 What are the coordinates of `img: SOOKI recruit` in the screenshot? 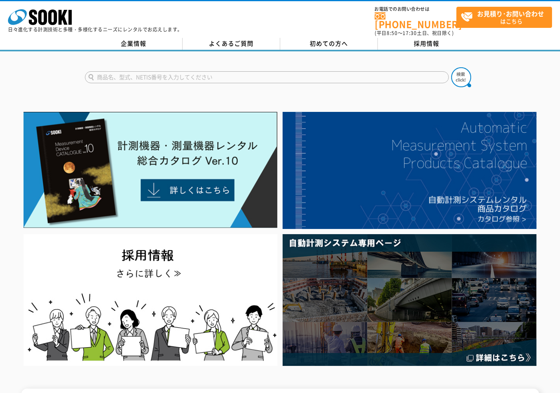 It's located at (150, 300).